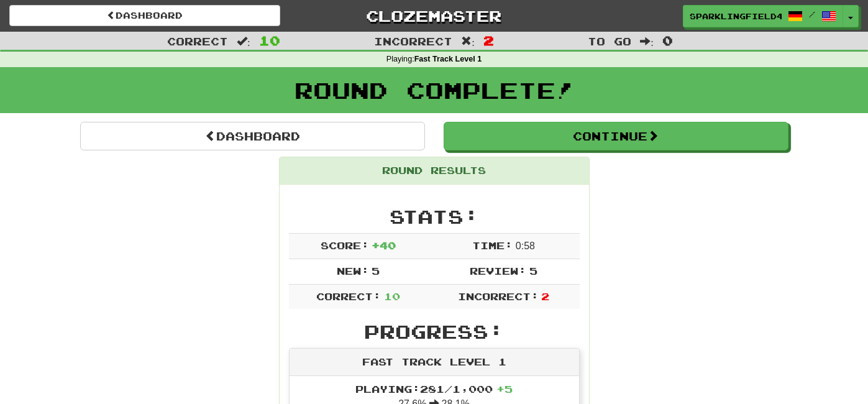 This screenshot has height=404, width=868. I want to click on span: New:, so click(353, 270).